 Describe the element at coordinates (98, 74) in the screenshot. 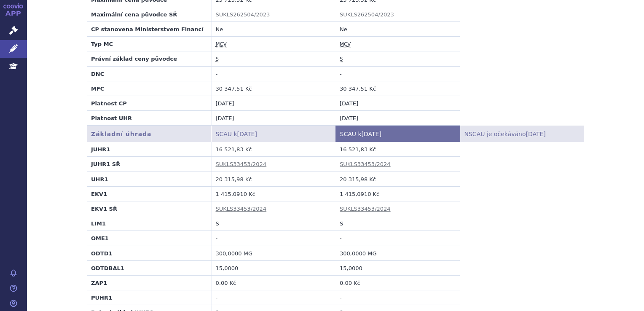

I see `strong: DNC` at that location.